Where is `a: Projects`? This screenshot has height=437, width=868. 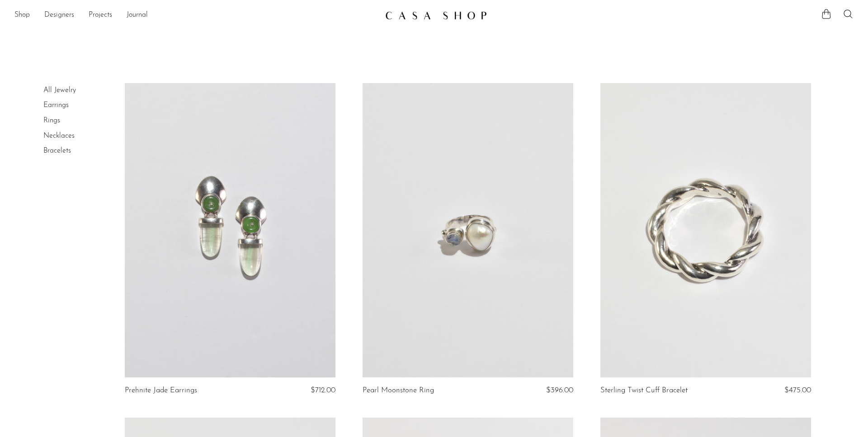 a: Projects is located at coordinates (100, 15).